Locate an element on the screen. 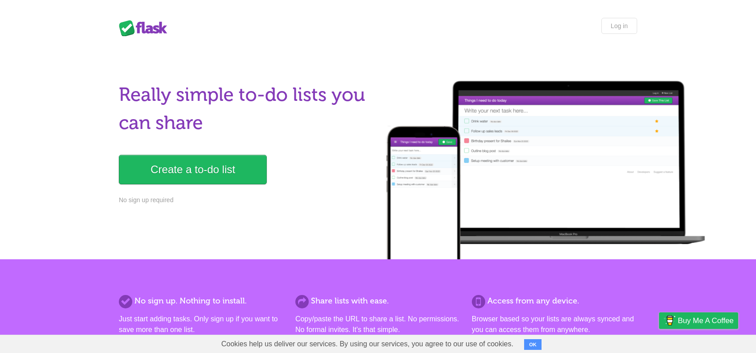 The image size is (756, 353). p: Browser based so your lists are always synced and you can access them from anywhere. is located at coordinates (555, 325).